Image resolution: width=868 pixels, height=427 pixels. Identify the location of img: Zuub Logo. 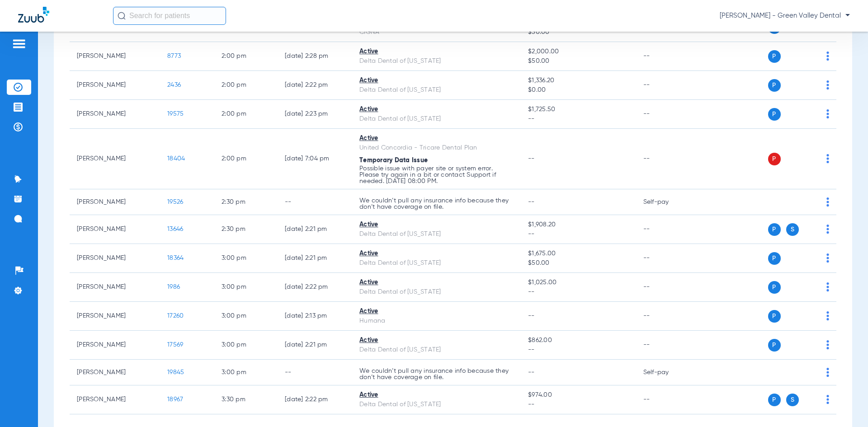
(33, 14).